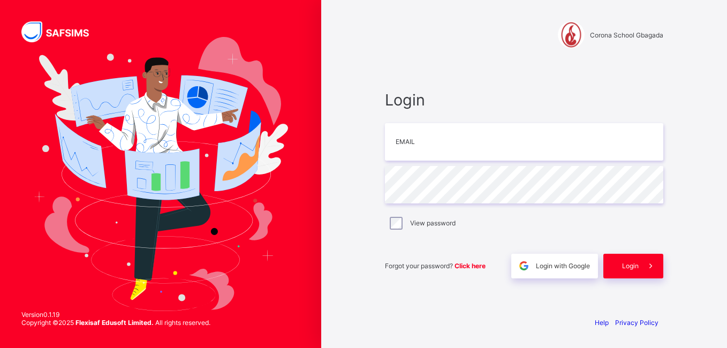 This screenshot has width=727, height=348. What do you see at coordinates (62, 32) in the screenshot?
I see `img: SAFSIMS Logo` at bounding box center [62, 32].